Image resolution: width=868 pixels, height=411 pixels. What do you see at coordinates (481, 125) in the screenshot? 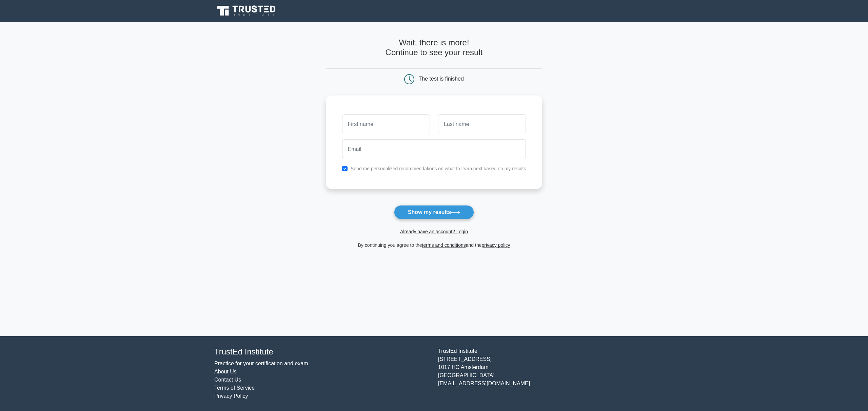
I see `input: Last name` at bounding box center [481, 125].